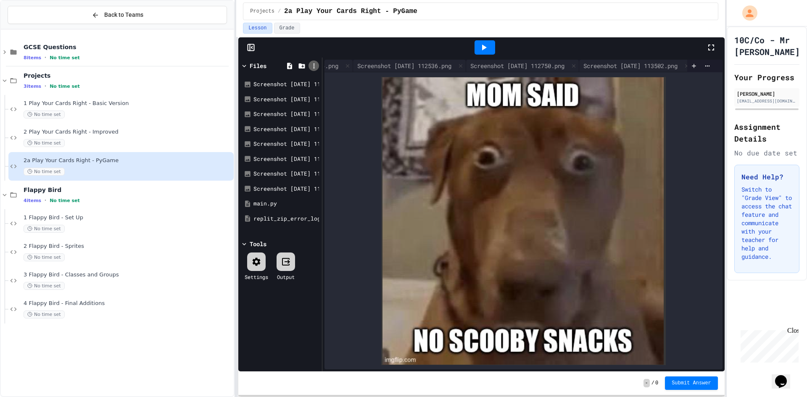 This screenshot has width=807, height=397. I want to click on div: Tools, so click(258, 244).